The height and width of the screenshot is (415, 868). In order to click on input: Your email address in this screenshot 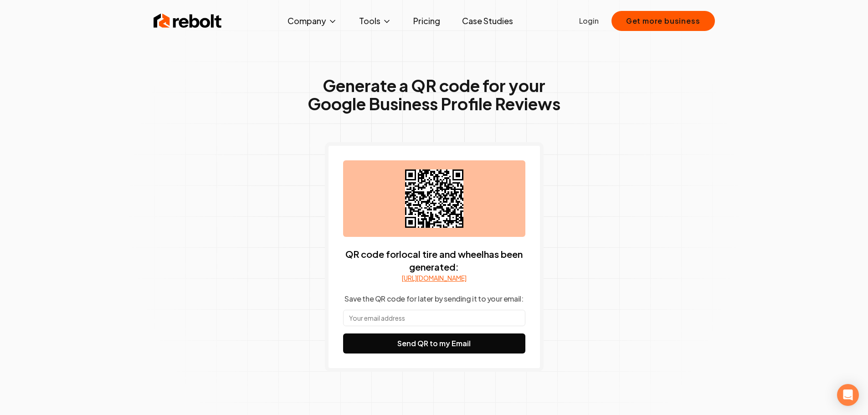, I will do `click(434, 318)`.